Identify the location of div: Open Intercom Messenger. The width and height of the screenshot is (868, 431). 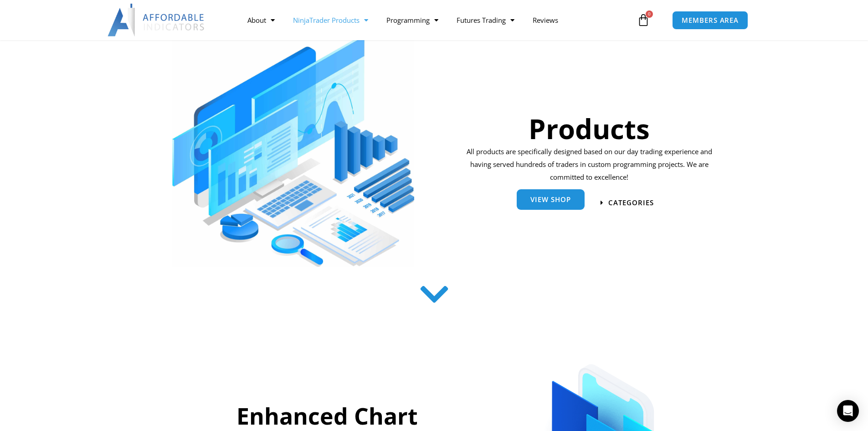
(848, 411).